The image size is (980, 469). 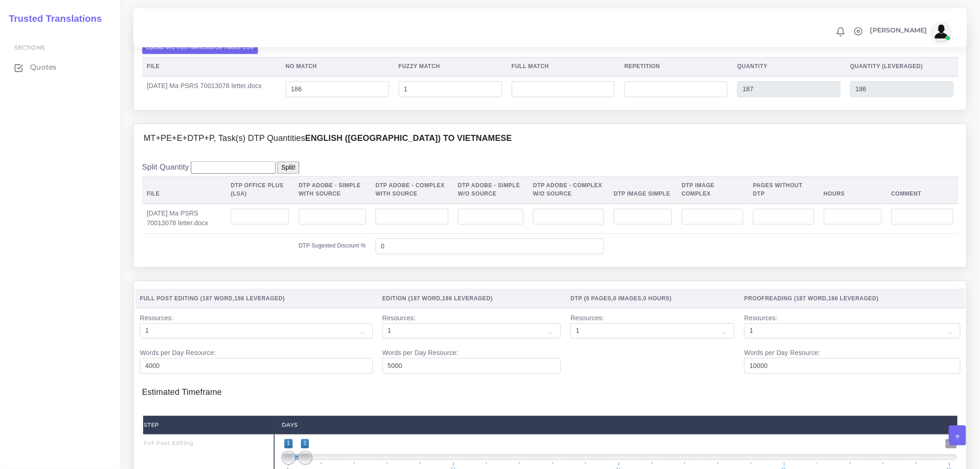 I want to click on strong: Full Post Editing, so click(x=169, y=443).